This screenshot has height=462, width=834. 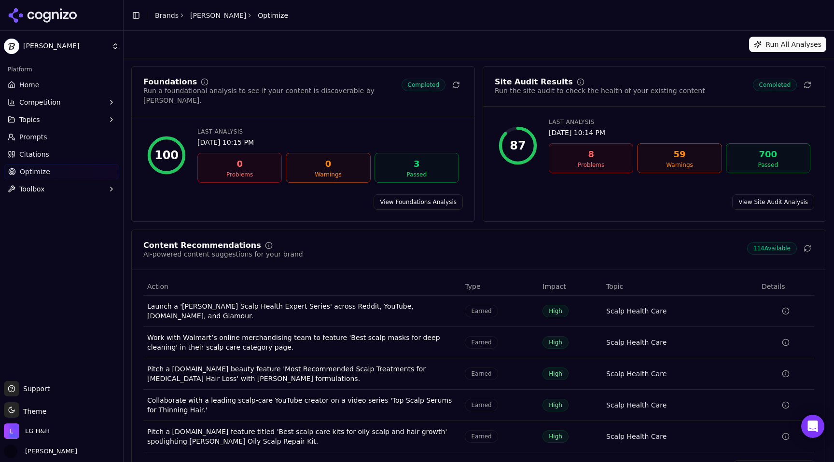 I want to click on button: Topics, so click(x=61, y=120).